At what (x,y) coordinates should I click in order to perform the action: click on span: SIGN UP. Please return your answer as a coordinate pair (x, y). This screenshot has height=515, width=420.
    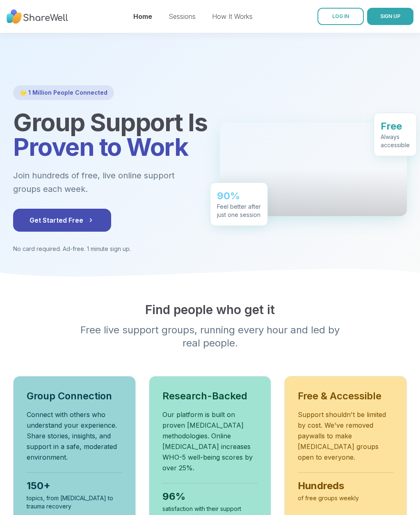
    Looking at the image, I should click on (390, 16).